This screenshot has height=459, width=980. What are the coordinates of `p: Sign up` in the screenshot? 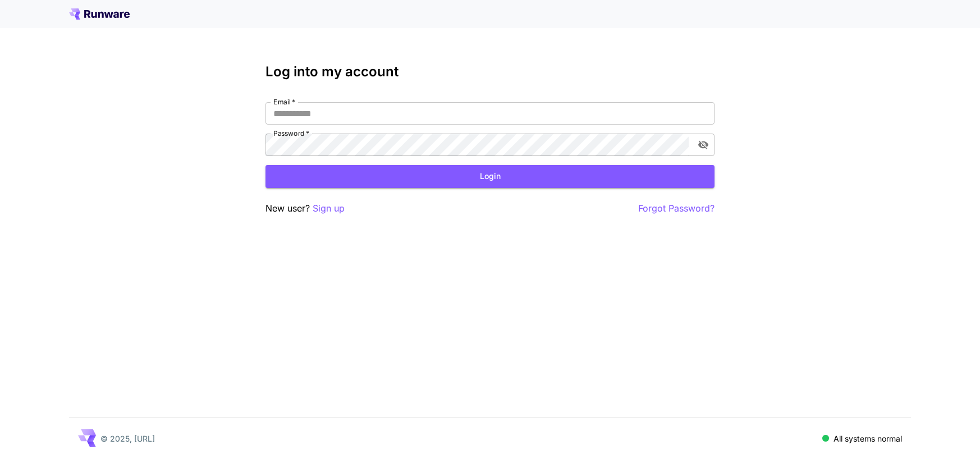 It's located at (329, 208).